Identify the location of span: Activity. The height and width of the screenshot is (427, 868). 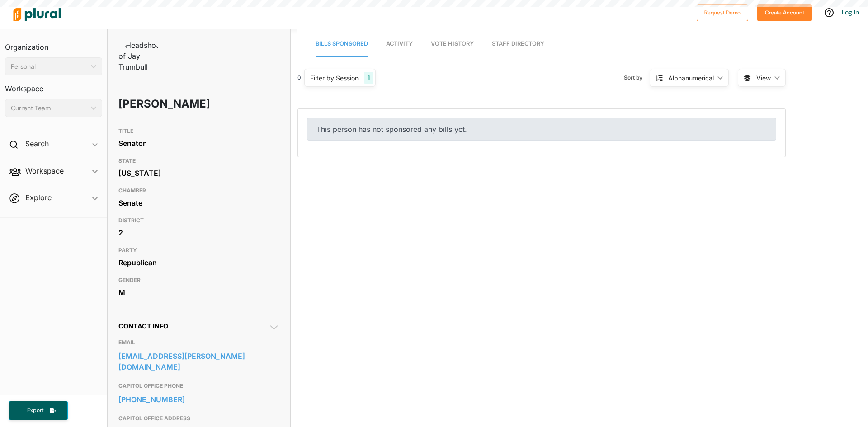
(399, 43).